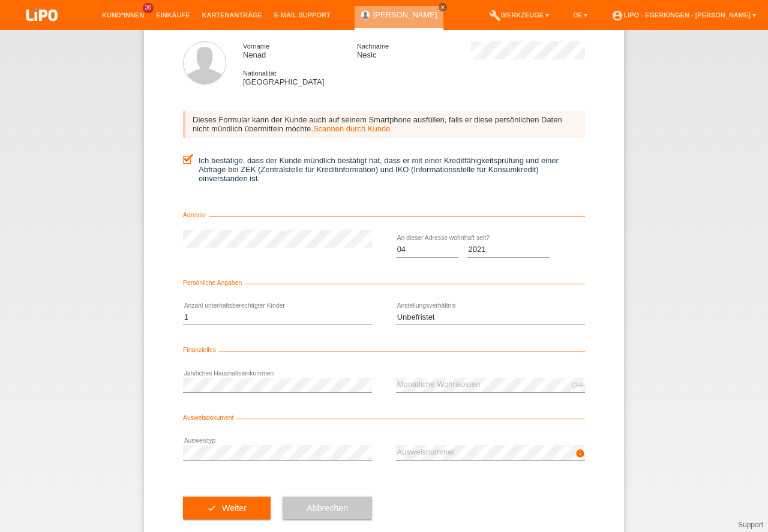 This screenshot has height=532, width=768. I want to click on a: close, so click(443, 7).